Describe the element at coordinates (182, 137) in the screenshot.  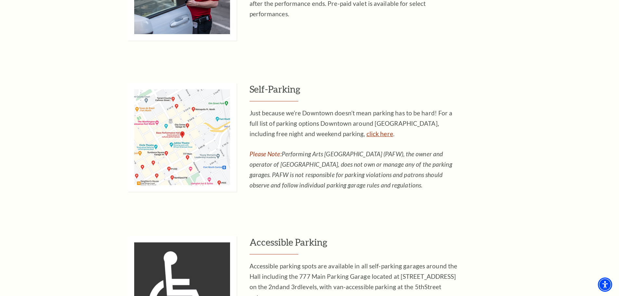
I see `img: Self-Parking` at that location.